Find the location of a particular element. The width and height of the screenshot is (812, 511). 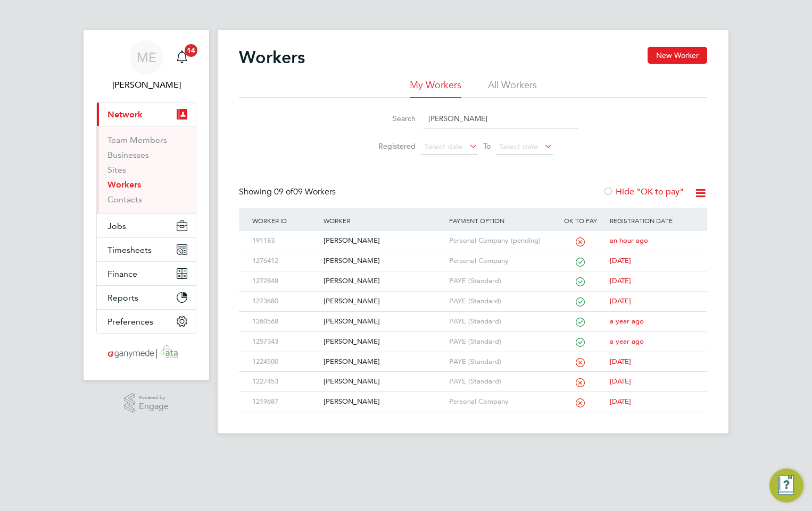

h2: Workers is located at coordinates (272, 57).